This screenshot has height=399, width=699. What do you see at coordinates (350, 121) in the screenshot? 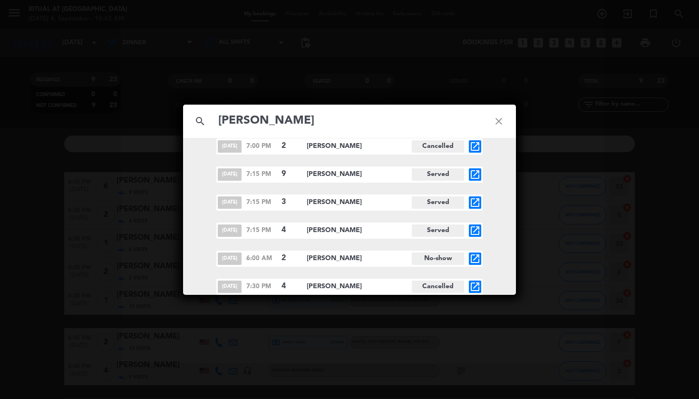
I see `input: Search bookings` at bounding box center [350, 121].